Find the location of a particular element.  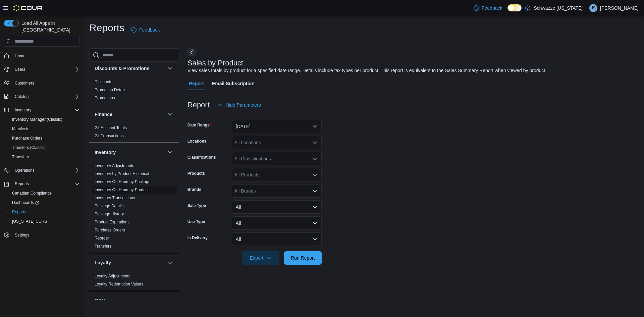

button: Next is located at coordinates (192, 52).